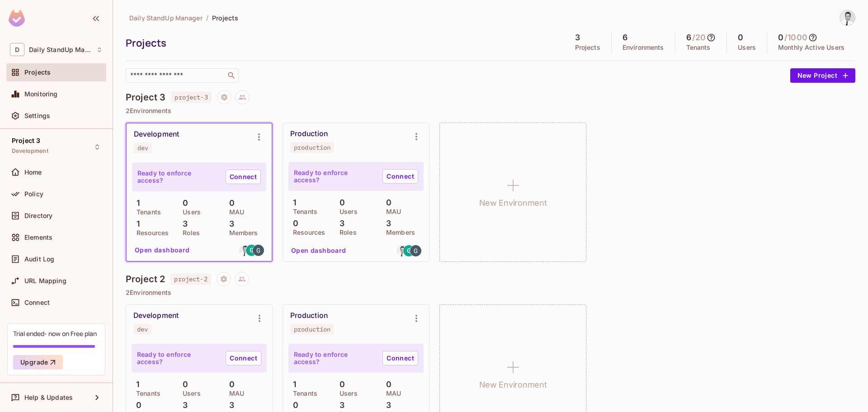 This screenshot has width=868, height=412. I want to click on p: Monthly Active Users, so click(811, 48).